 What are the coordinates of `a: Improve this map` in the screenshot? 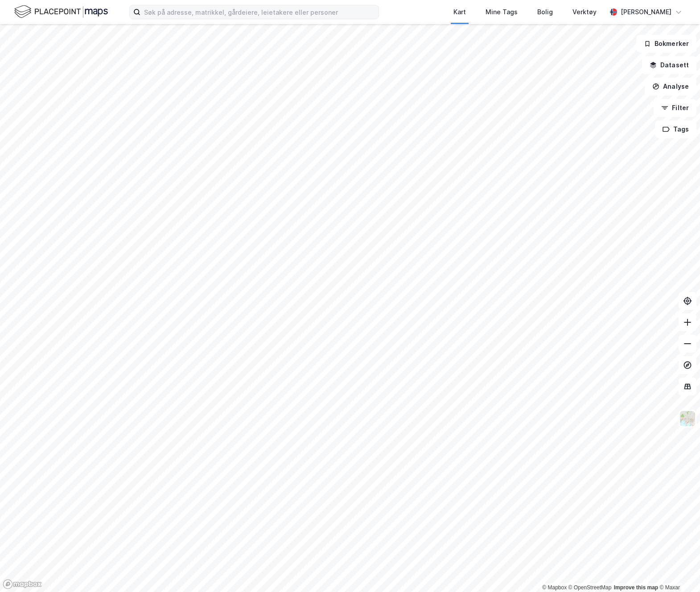 It's located at (635, 587).